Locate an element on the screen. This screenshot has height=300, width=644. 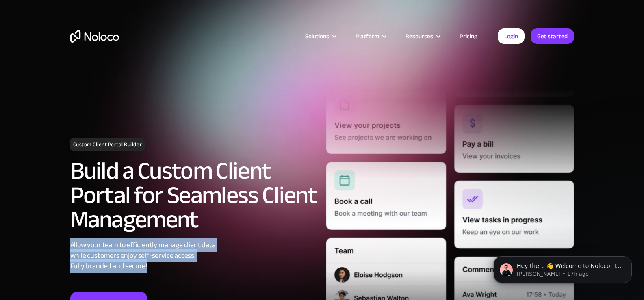
a: Get started is located at coordinates (552, 36).